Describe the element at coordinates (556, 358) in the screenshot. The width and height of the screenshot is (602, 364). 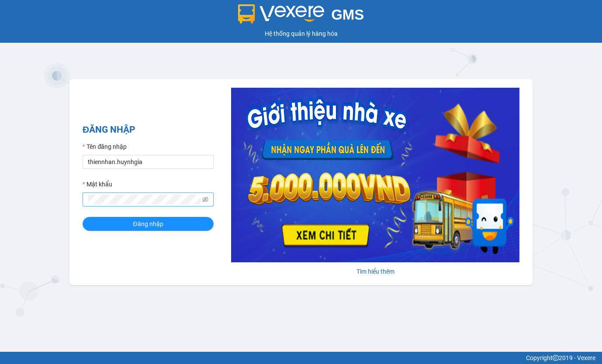
I see `span: copyright` at that location.